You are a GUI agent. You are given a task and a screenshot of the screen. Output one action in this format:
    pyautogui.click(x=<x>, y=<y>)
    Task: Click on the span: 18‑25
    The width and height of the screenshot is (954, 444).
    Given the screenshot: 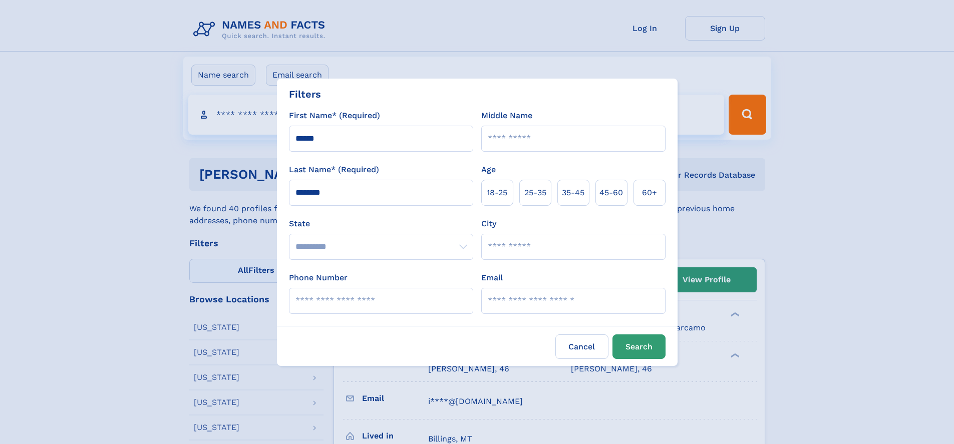 What is the action you would take?
    pyautogui.click(x=497, y=193)
    